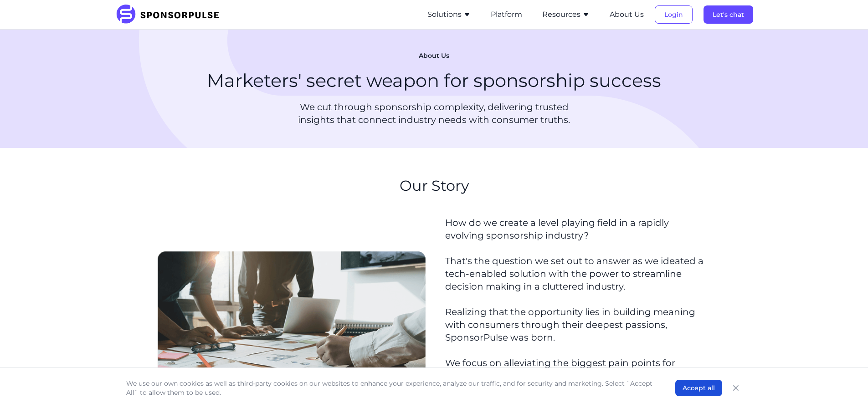  Describe the element at coordinates (434, 80) in the screenshot. I see `h1: Marketers' secret weapon for sponsorship success` at that location.